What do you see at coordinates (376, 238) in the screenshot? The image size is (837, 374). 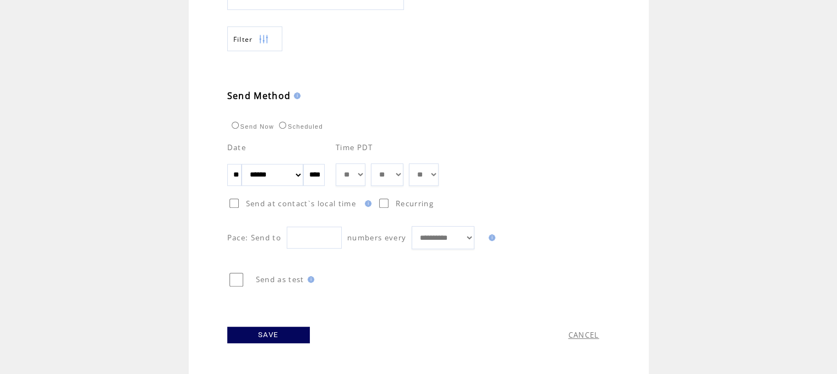 I see `span: numbers every` at bounding box center [376, 238].